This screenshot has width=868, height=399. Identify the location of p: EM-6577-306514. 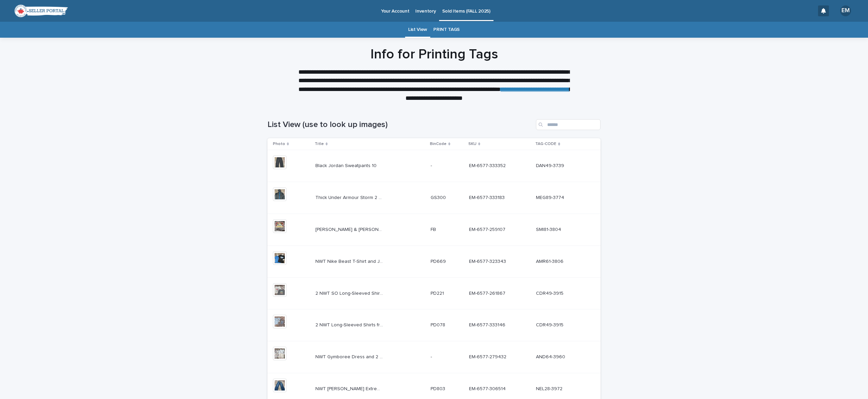
(488, 388).